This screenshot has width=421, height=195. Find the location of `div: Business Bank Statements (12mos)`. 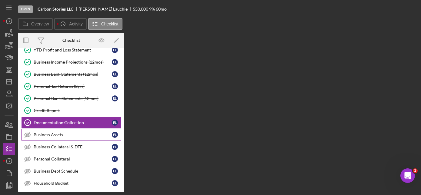

div: Business Bank Statements (12mos) is located at coordinates (73, 74).